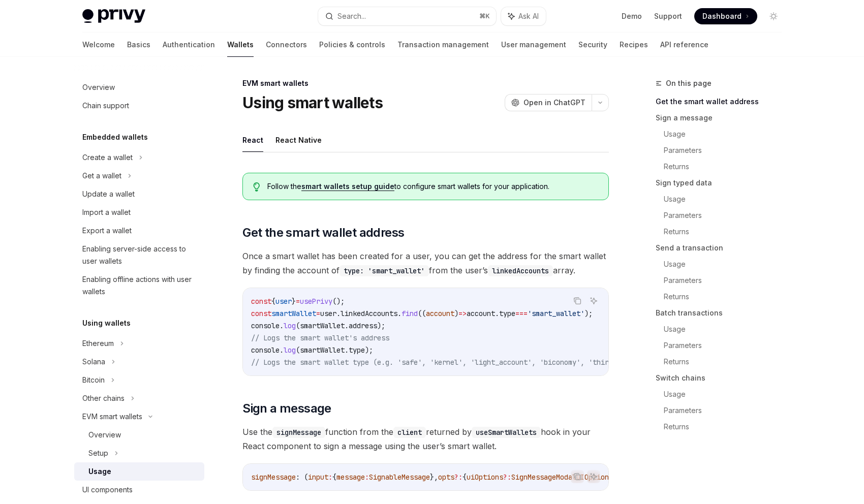  Describe the element at coordinates (723, 118) in the screenshot. I see `a: Sign a message` at that location.